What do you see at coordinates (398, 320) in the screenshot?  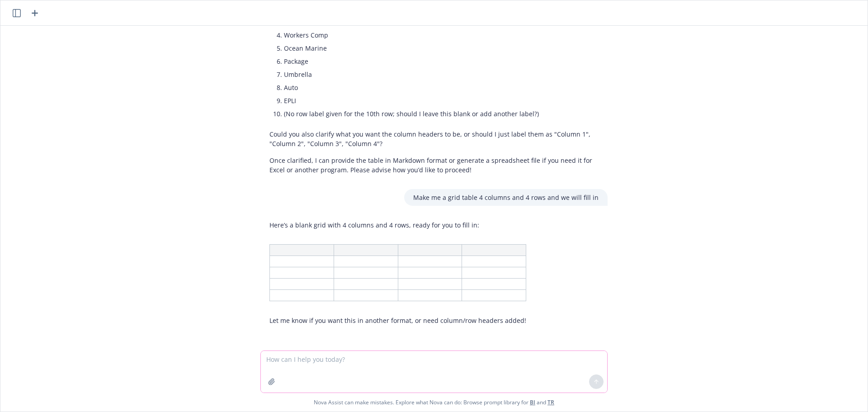 I see `p: Let me know if you want this in another format, or need column/row headers added!` at bounding box center [398, 320].